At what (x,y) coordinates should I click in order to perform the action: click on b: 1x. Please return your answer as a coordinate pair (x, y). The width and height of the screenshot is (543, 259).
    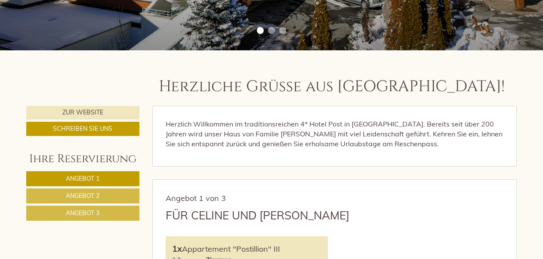
    Looking at the image, I should click on (177, 248).